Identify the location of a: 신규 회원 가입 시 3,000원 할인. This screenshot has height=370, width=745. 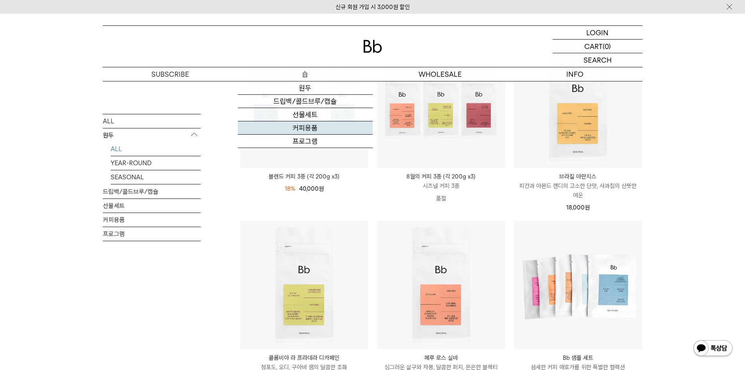
(373, 7).